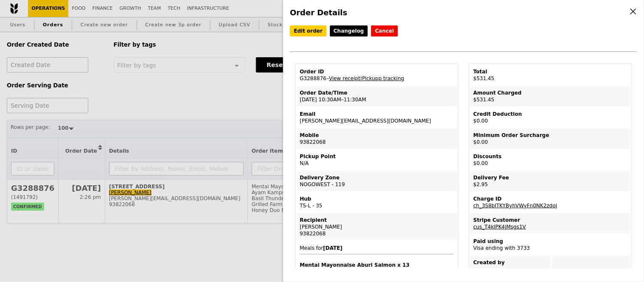 Image resolution: width=644 pixels, height=282 pixels. Describe the element at coordinates (516, 206) in the screenshot. I see `a: ch_3S8bITKYByhVWyFn0NK2zdoI` at that location.